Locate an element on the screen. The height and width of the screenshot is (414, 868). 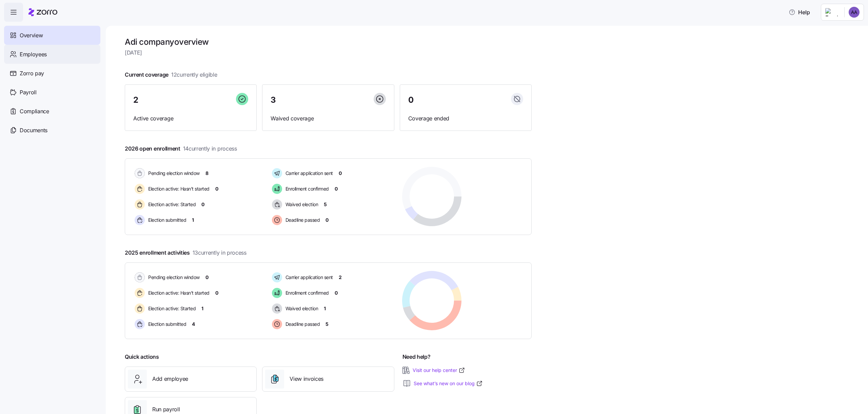
a: Documents is located at coordinates (52, 130).